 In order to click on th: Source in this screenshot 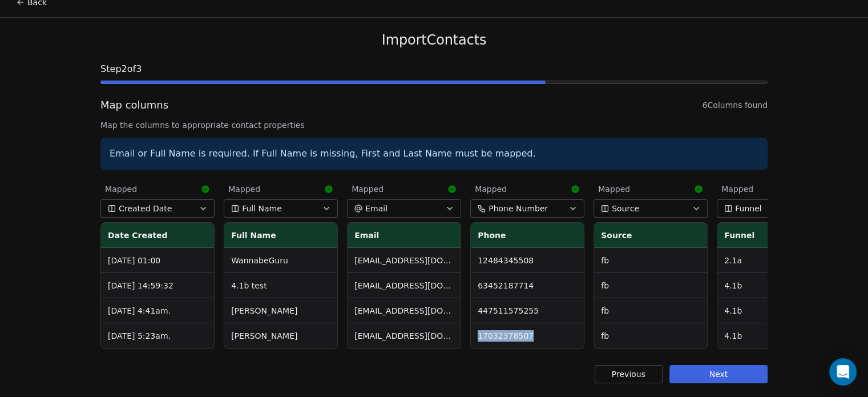, I will do `click(650, 235)`.